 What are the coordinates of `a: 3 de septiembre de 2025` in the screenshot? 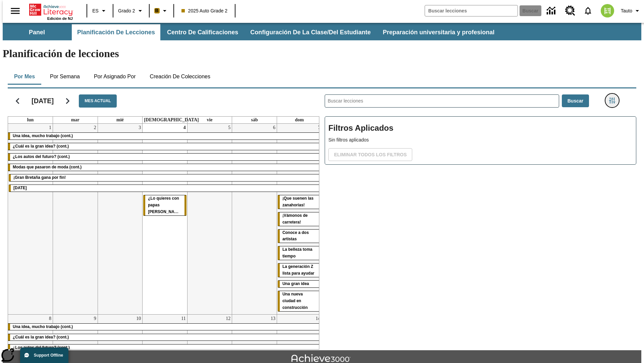 It's located at (139, 127).